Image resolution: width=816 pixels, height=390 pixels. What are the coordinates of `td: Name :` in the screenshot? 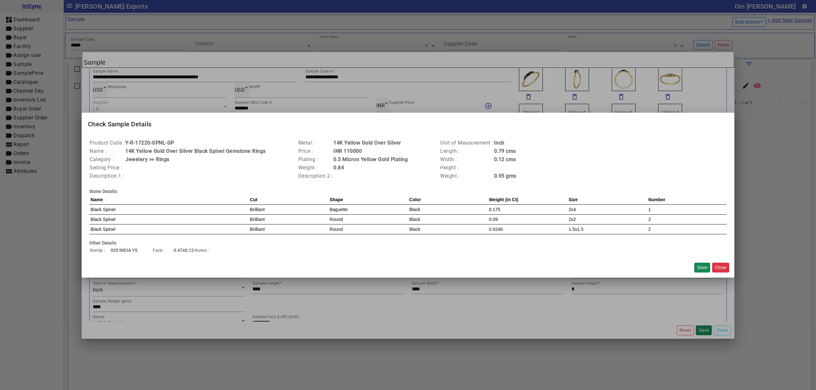 It's located at (107, 151).